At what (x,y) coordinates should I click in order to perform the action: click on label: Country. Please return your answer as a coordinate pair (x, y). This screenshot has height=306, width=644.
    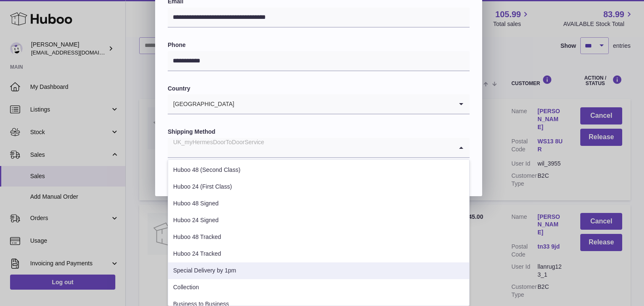
    Looking at the image, I should click on (319, 89).